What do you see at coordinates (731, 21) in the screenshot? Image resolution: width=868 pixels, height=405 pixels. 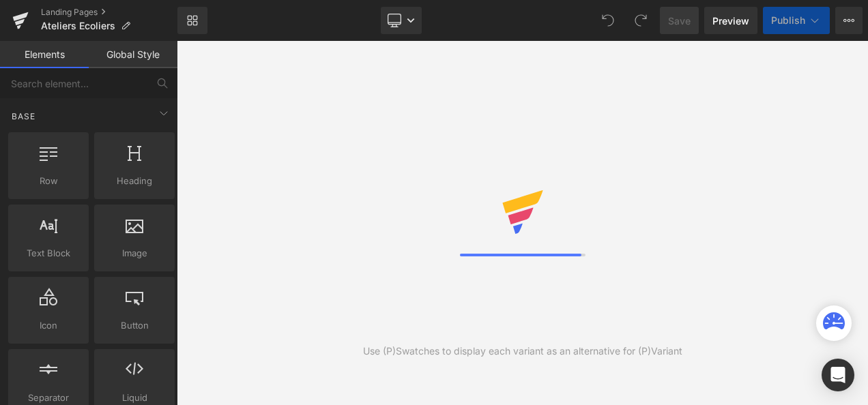 I see `a: Preview` at bounding box center [731, 21].